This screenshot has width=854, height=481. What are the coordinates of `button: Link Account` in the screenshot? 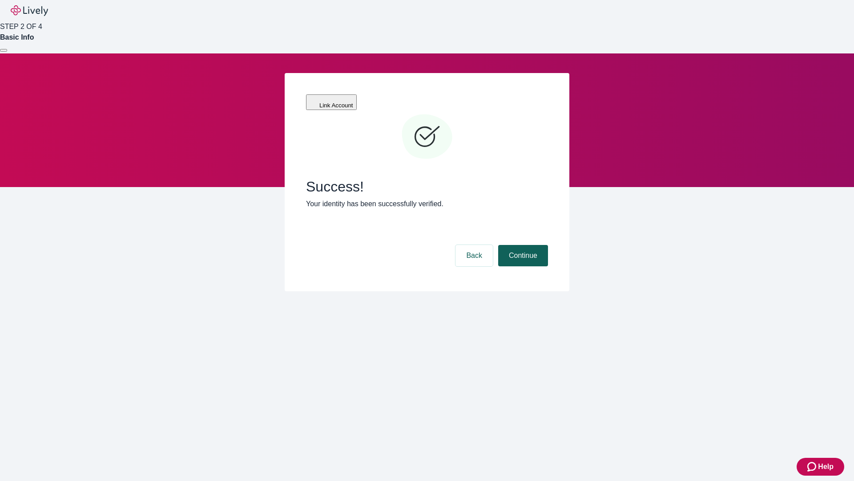 It's located at (331, 102).